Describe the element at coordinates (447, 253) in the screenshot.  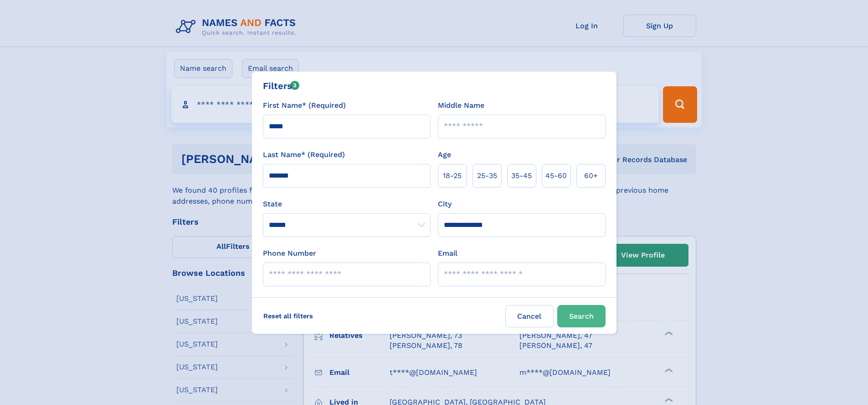
I see `label: Email` at that location.